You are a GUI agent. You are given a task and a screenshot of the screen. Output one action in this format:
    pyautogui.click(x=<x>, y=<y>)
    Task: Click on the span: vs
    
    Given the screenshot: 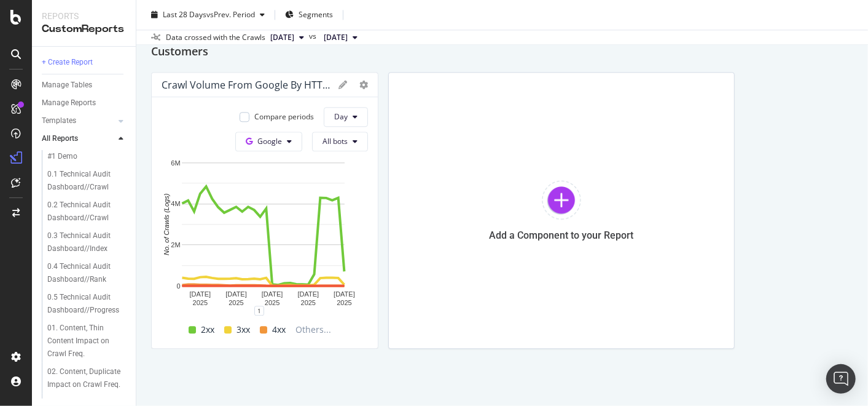 What is the action you would take?
    pyautogui.click(x=314, y=36)
    